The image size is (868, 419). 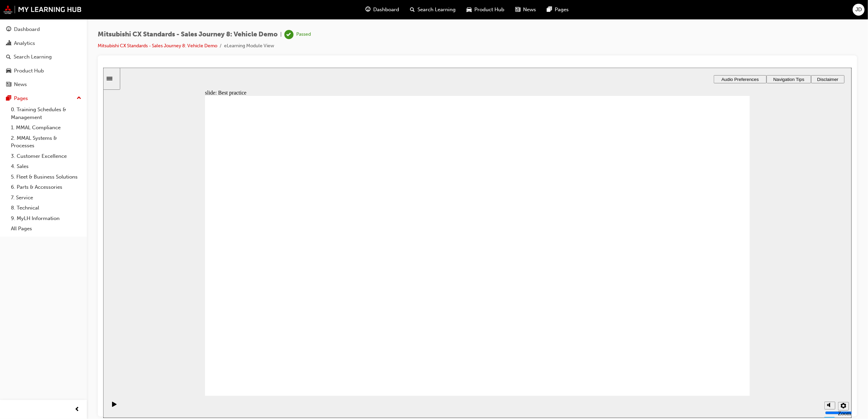 I want to click on a: 8. Technical, so click(x=46, y=208).